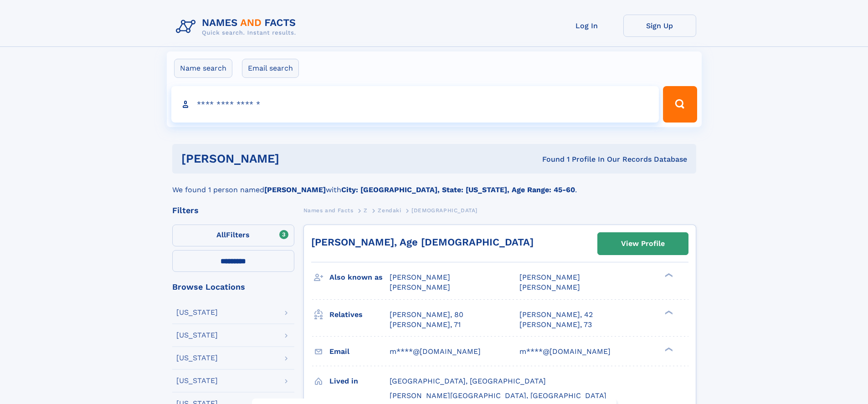  Describe the element at coordinates (548, 160) in the screenshot. I see `div: Found 1 Profile In Our Records Database` at that location.